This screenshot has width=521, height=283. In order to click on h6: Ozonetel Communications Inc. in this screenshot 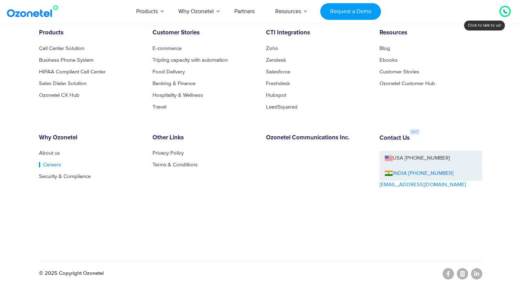, I will do `click(317, 138)`.